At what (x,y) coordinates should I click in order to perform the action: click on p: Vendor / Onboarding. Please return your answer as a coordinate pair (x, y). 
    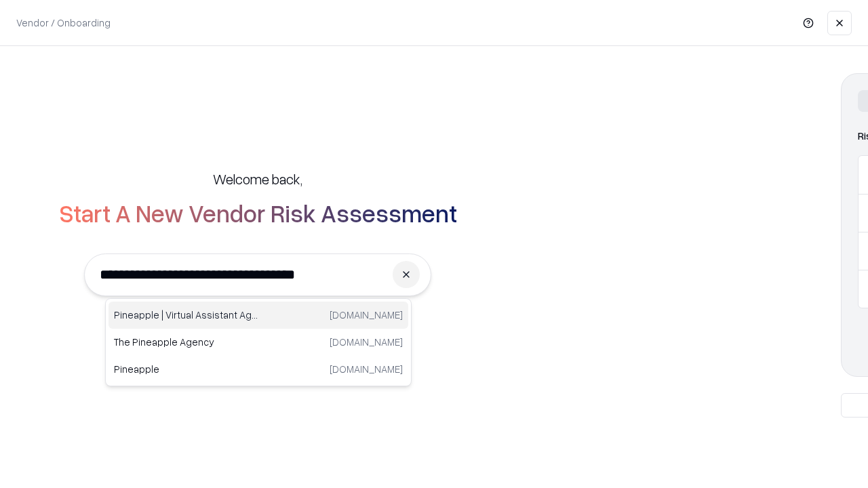
    Looking at the image, I should click on (63, 23).